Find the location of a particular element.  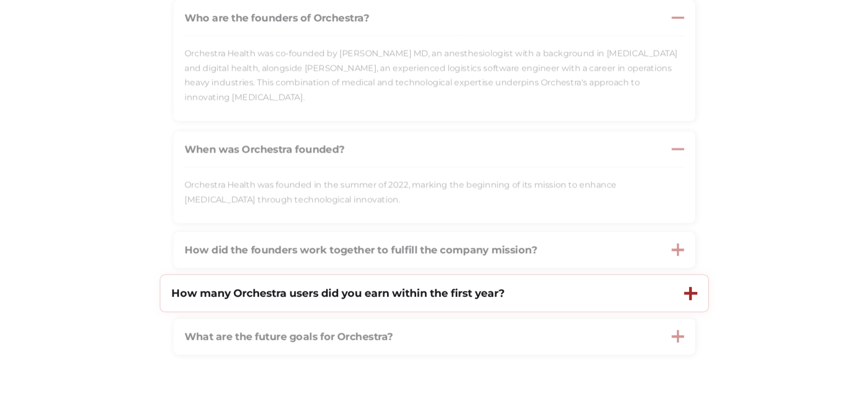

strong: How did the founders work together to fulfill the company mission? is located at coordinates (360, 250).